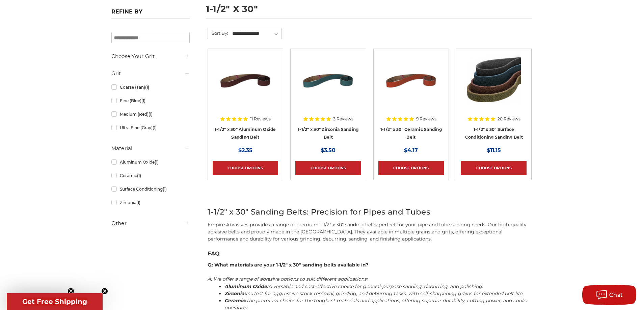 This screenshot has width=643, height=310. What do you see at coordinates (426, 119) in the screenshot?
I see `span: 9 Reviews` at bounding box center [426, 119].